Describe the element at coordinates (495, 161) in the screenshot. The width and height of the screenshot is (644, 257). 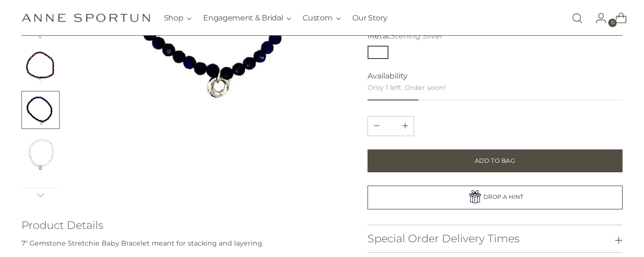
I see `button: Add to Bag` at that location.